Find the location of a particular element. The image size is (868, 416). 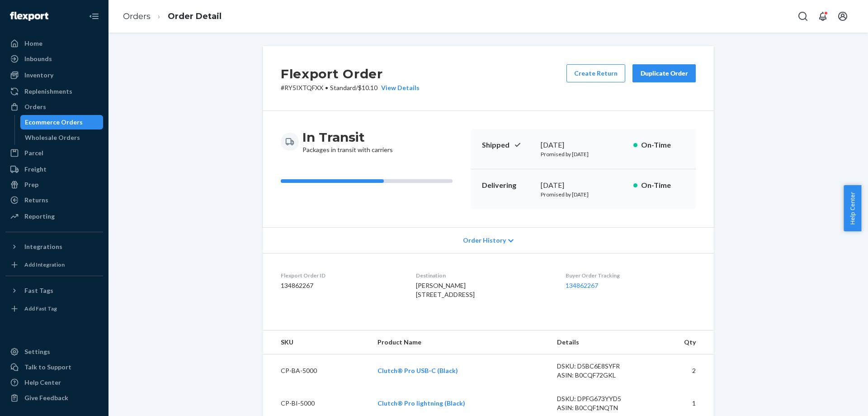

p: # RY5IXTQFXX / $10.10 is located at coordinates (350, 88).